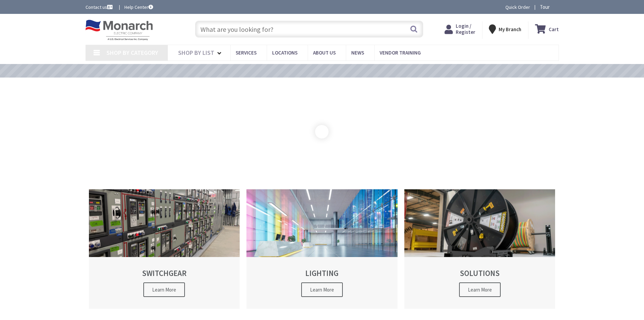 The width and height of the screenshot is (644, 320). I want to click on a: Login / Register, so click(460, 29).